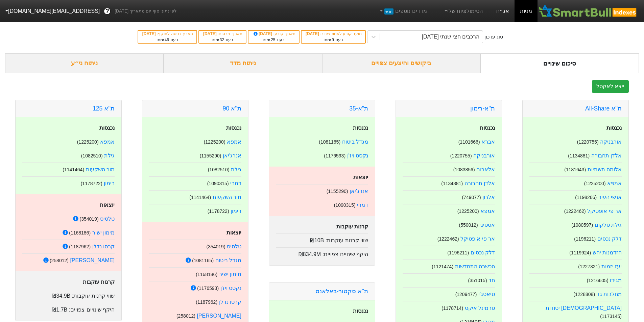 The width and height of the screenshot is (644, 322). Describe the element at coordinates (272, 40) in the screenshot. I see `span: 25` at that location.